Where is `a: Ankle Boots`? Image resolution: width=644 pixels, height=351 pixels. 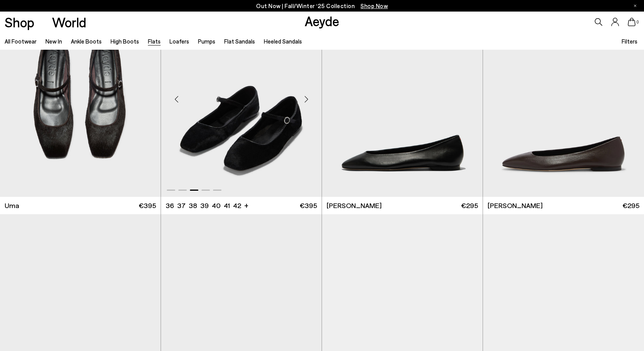
a: Ankle Boots is located at coordinates (86, 41).